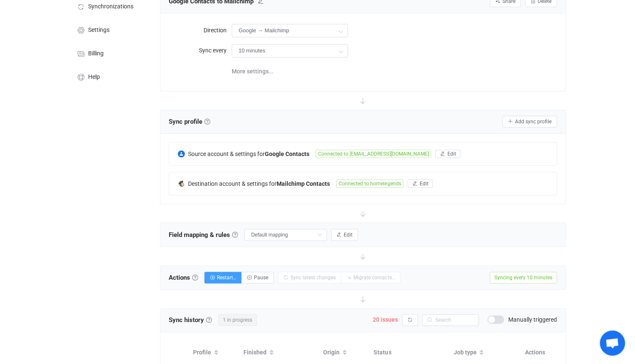 This screenshot has width=635, height=364. Describe the element at coordinates (451, 320) in the screenshot. I see `input: Search` at that location.